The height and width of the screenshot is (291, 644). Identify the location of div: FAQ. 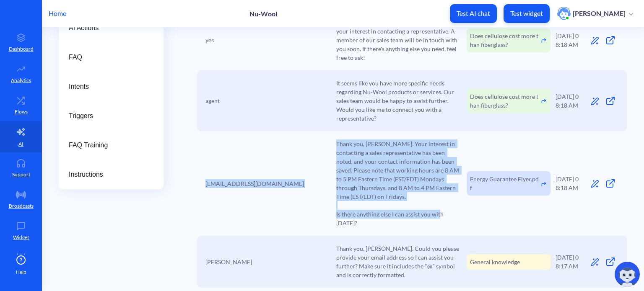
(111, 57).